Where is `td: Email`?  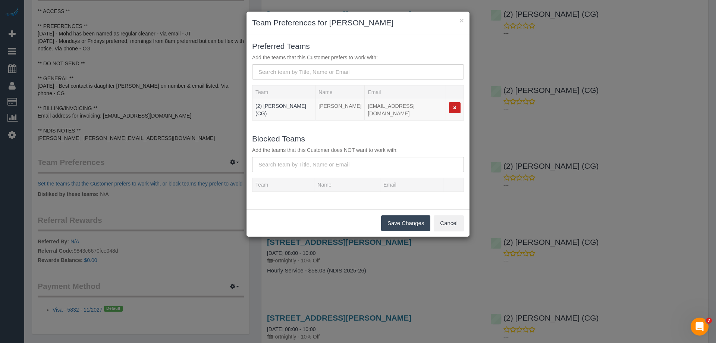
td: Email is located at coordinates (405, 110).